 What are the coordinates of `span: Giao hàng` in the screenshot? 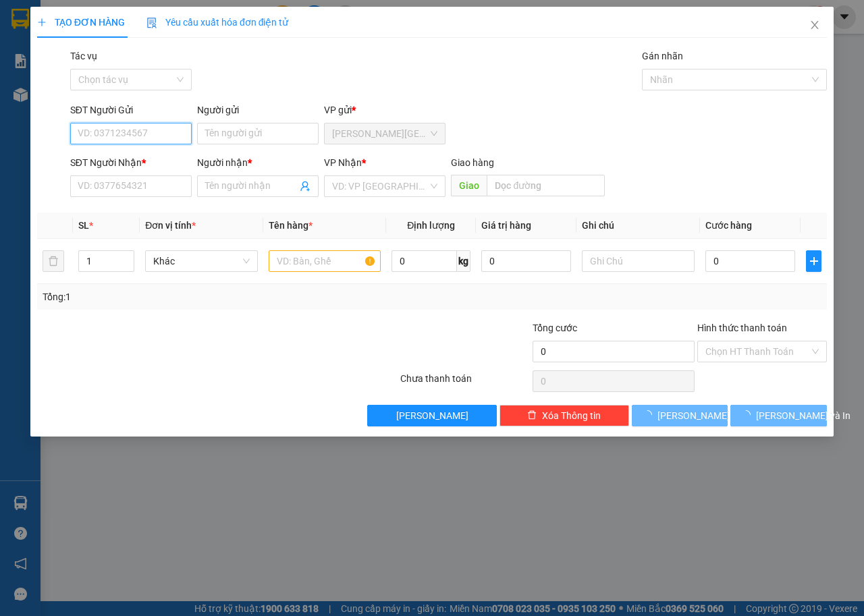 It's located at (472, 163).